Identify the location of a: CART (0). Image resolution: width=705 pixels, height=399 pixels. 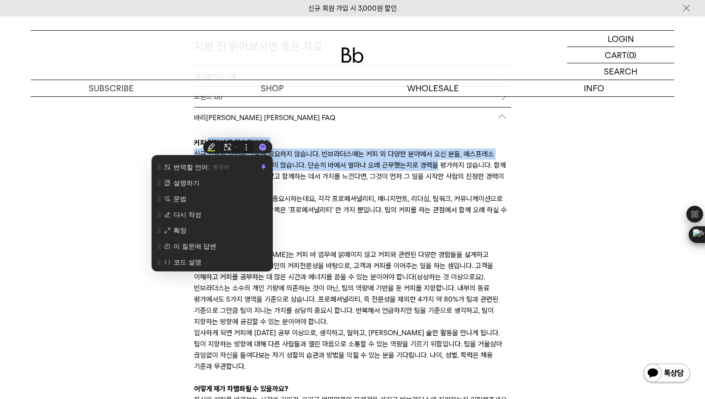
(620, 55).